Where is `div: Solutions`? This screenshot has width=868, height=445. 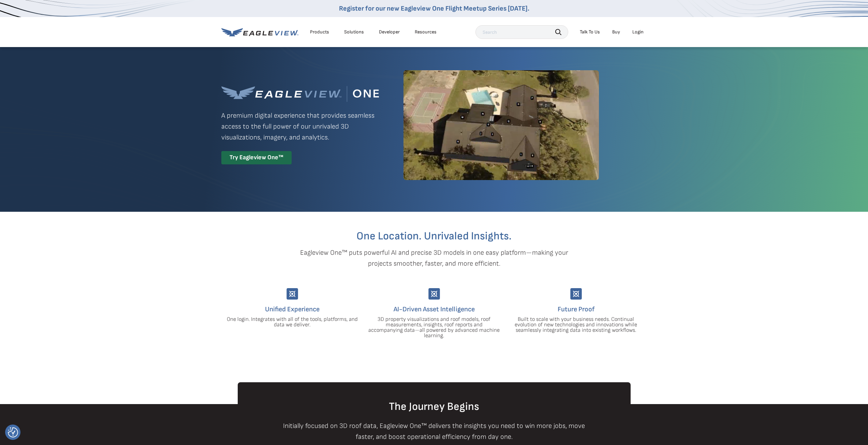
div: Solutions is located at coordinates (354, 32).